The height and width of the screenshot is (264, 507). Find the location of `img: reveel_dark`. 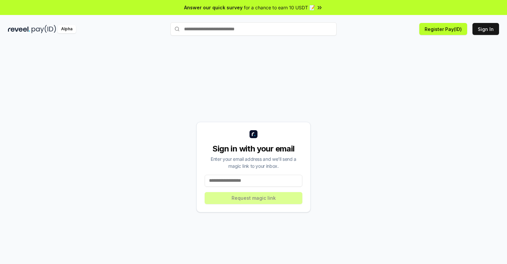

img: reveel_dark is located at coordinates (19, 29).